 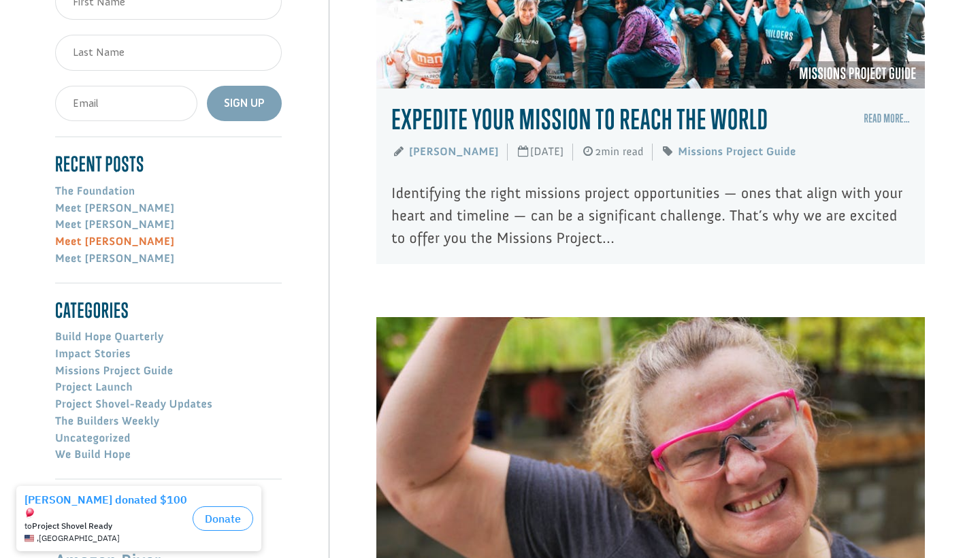 I want to click on input: Last Name, so click(x=168, y=53).